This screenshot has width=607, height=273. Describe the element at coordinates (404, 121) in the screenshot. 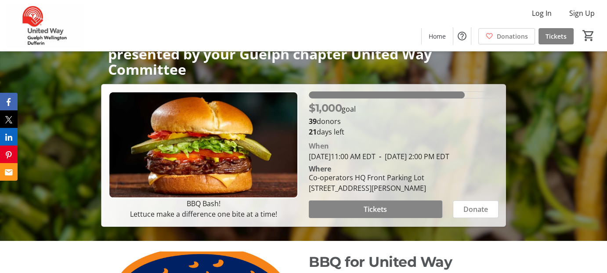

I see `p: donors` at that location.